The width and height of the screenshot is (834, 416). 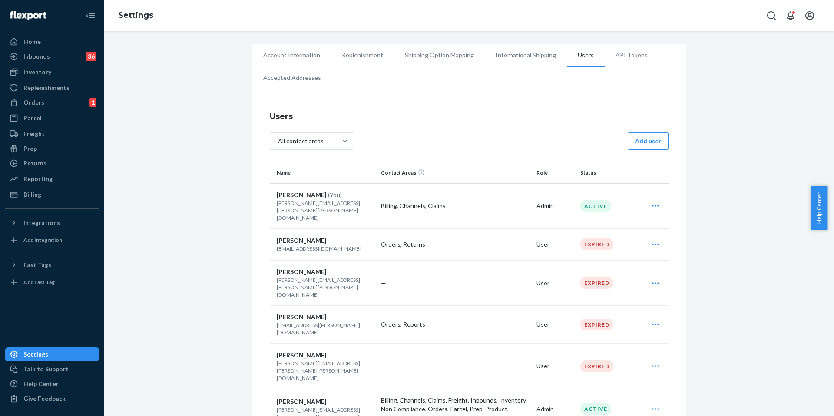 What do you see at coordinates (555, 173) in the screenshot?
I see `th: Role` at bounding box center [555, 173].